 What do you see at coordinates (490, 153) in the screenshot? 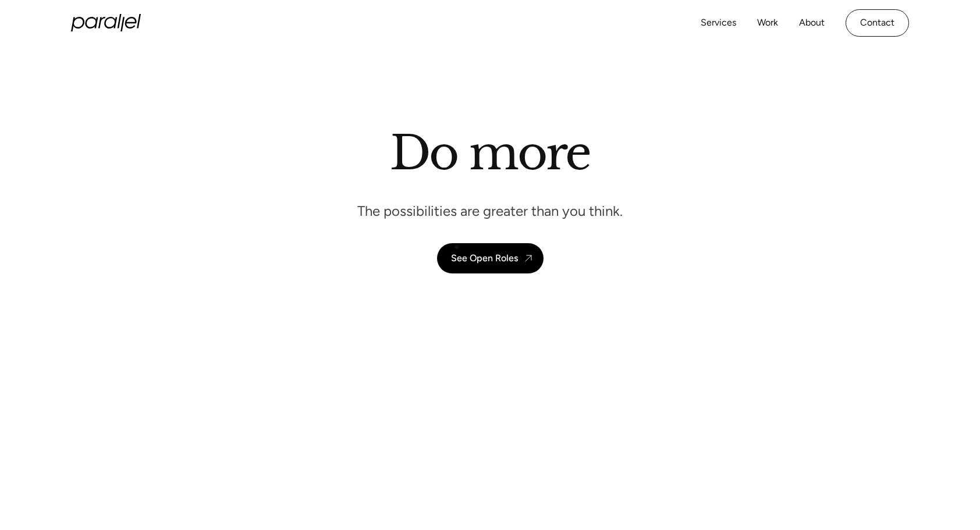
I see `h1: Do more` at bounding box center [490, 153].